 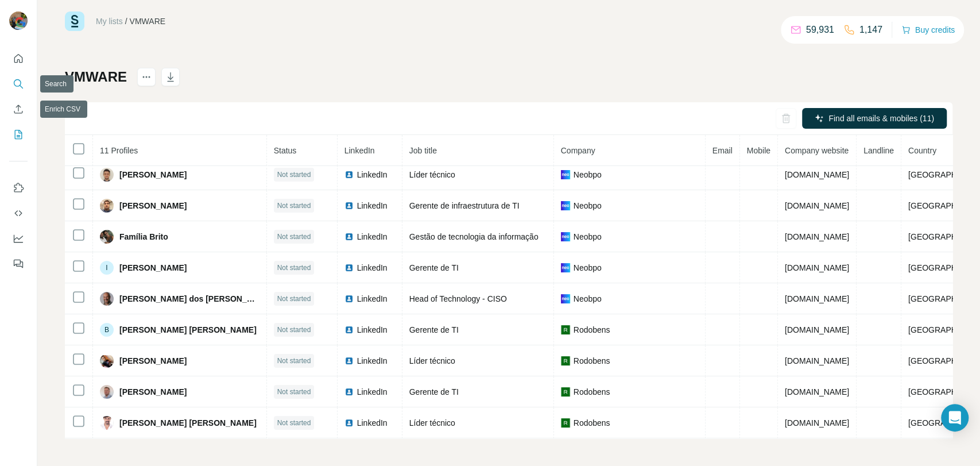 What do you see at coordinates (18, 83) in the screenshot?
I see `button: Search` at bounding box center [18, 83].